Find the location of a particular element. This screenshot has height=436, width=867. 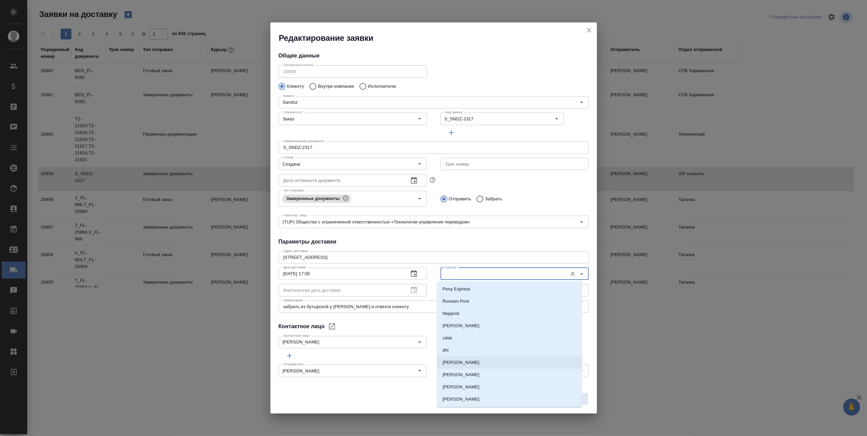

span: Заверенные документы is located at coordinates (313, 198).